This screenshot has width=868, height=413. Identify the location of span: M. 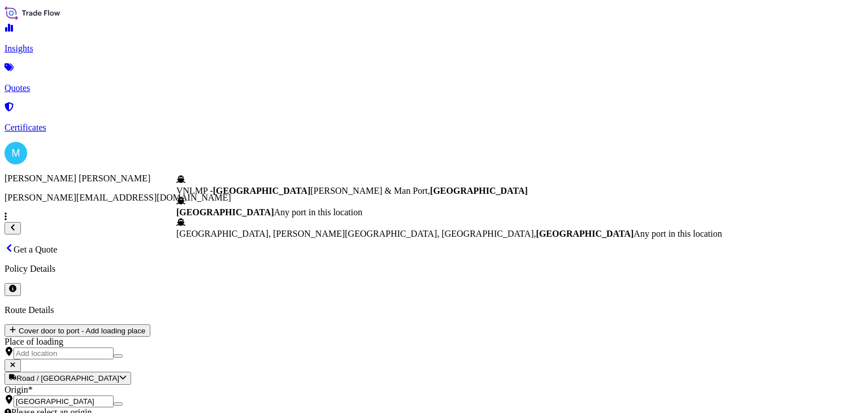
(16, 153).